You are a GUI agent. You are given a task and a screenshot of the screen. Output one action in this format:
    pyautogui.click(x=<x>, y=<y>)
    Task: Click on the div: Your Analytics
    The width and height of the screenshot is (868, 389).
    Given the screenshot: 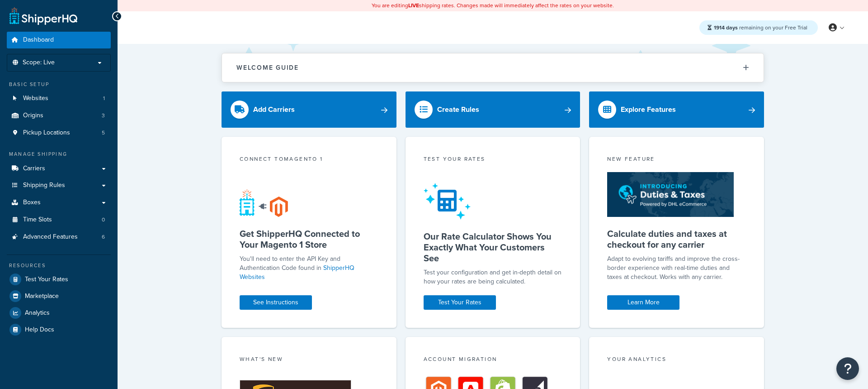 What is the action you would take?
    pyautogui.click(x=676, y=360)
    